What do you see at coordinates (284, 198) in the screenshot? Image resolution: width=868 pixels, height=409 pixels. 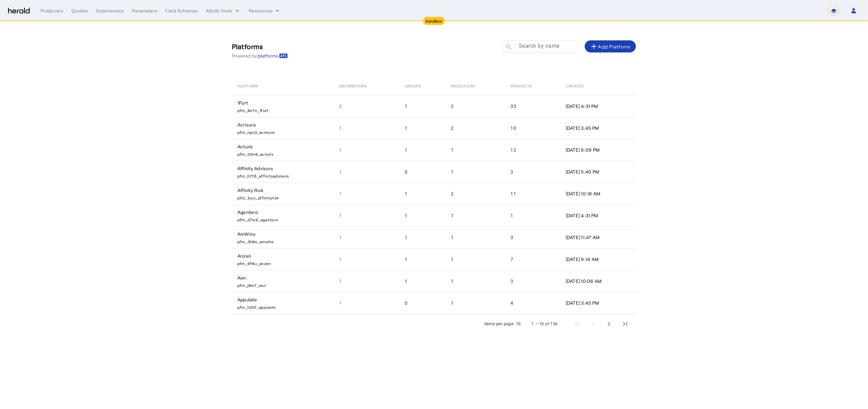 I see `p: pfm_1vyo_affinityrisk` at bounding box center [284, 198].